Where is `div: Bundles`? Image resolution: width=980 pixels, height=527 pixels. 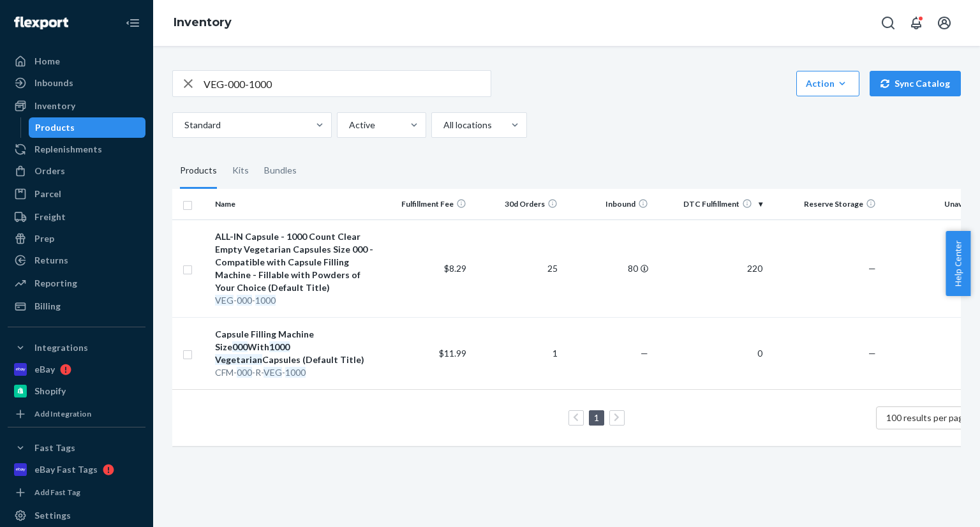
div: Bundles is located at coordinates (280, 171).